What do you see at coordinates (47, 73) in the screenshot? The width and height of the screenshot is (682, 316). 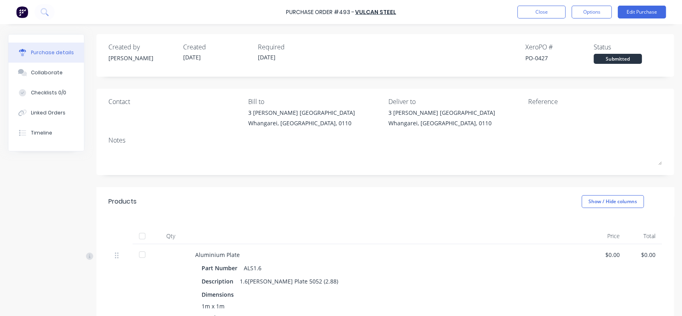 I see `div: Collaborate` at bounding box center [47, 73].